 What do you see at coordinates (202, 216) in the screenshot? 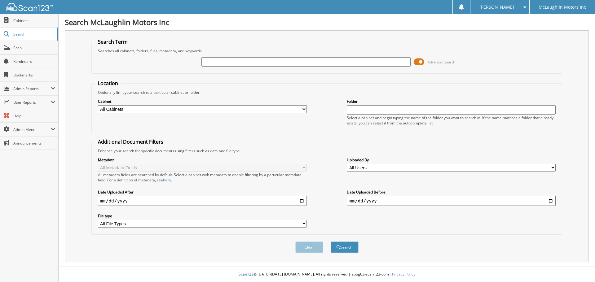
I see `label: File type` at bounding box center [202, 216].